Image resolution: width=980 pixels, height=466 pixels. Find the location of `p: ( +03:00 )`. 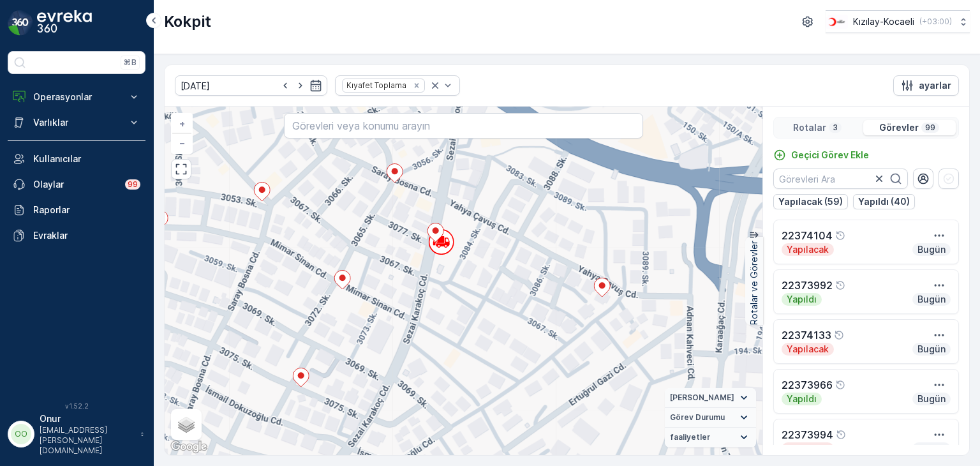

p: ( +03:00 ) is located at coordinates (935, 22).